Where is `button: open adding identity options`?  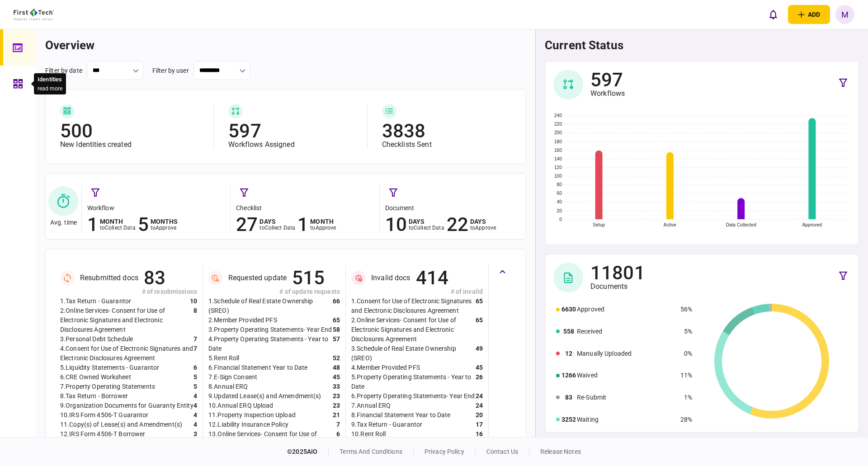 button: open adding identity options is located at coordinates (809, 14).